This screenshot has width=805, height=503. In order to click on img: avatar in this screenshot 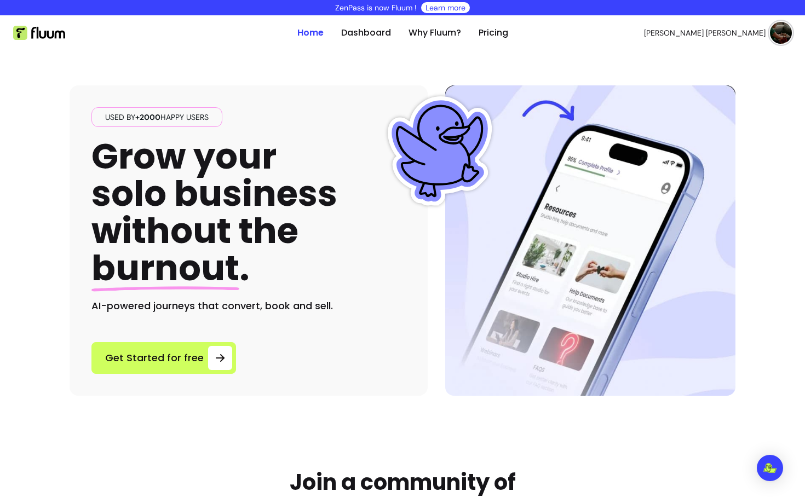, I will do `click(781, 33)`.